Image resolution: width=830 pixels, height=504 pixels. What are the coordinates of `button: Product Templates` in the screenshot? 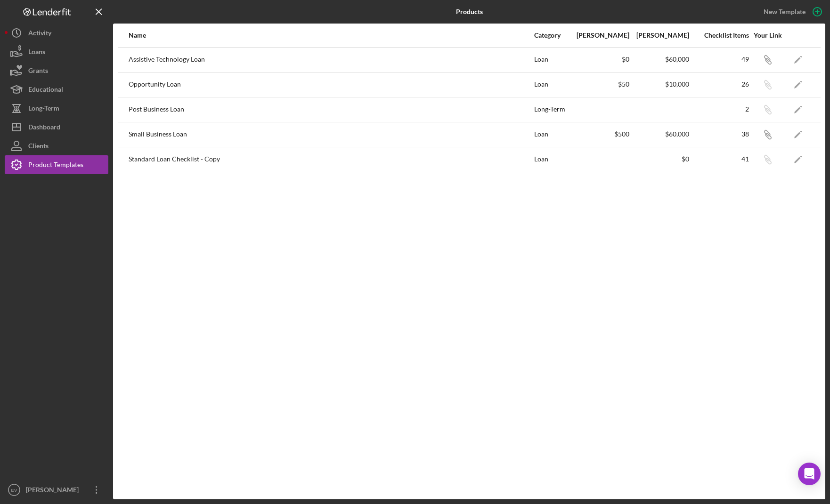 It's located at (56, 165).